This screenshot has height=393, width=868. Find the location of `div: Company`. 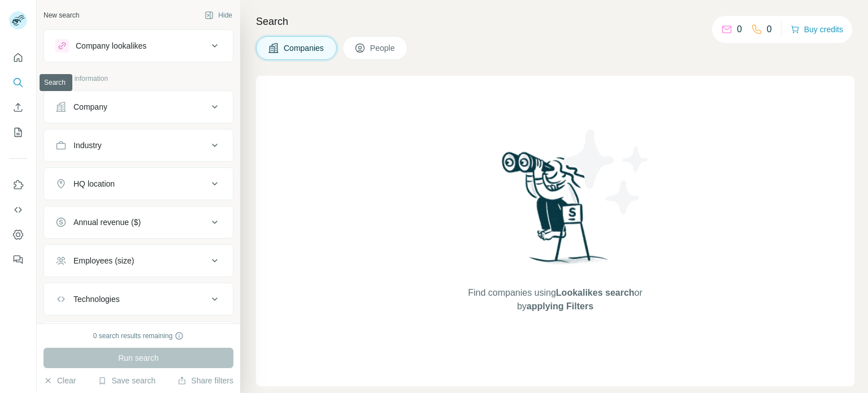

div: Company is located at coordinates (91, 107).